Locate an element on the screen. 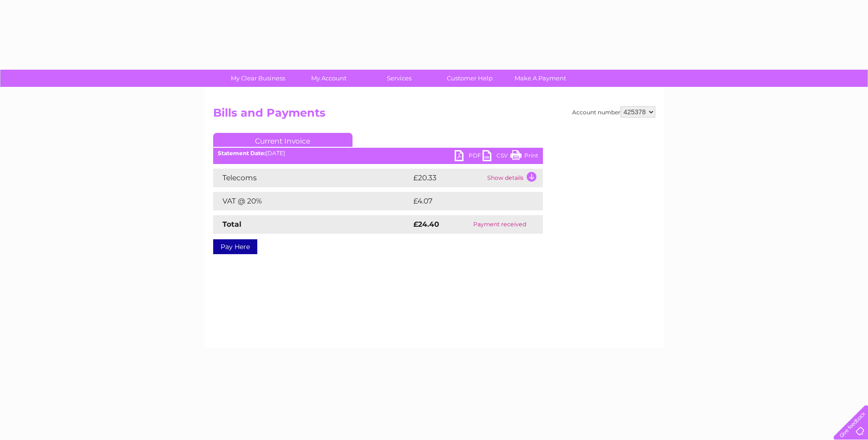  td: Telecoms is located at coordinates (312, 178).